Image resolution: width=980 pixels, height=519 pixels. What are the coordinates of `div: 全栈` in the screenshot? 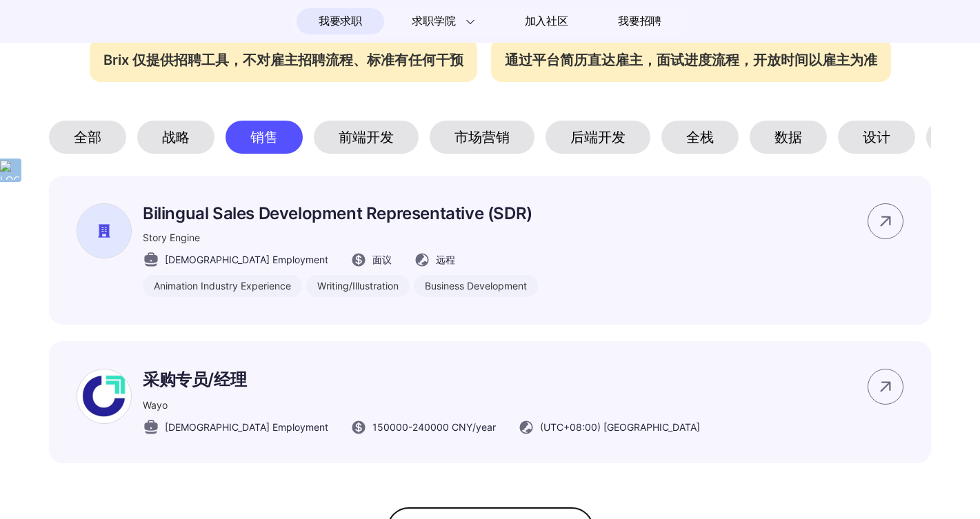 It's located at (700, 137).